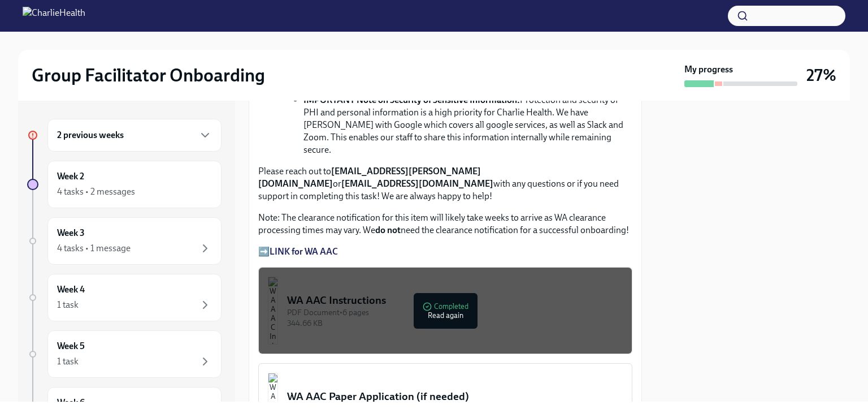  Describe the element at coordinates (71, 403) in the screenshot. I see `h6: Week 6` at that location.